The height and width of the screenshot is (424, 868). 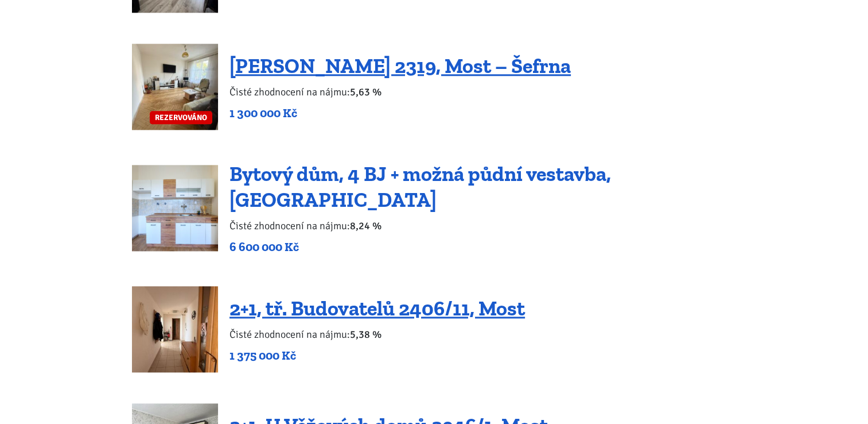 What do you see at coordinates (365, 92) in the screenshot?
I see `b: 5,63 %` at bounding box center [365, 92].